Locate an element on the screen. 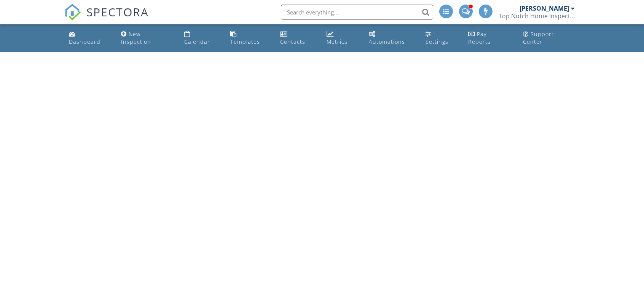  a: Metrics is located at coordinates (341, 38).